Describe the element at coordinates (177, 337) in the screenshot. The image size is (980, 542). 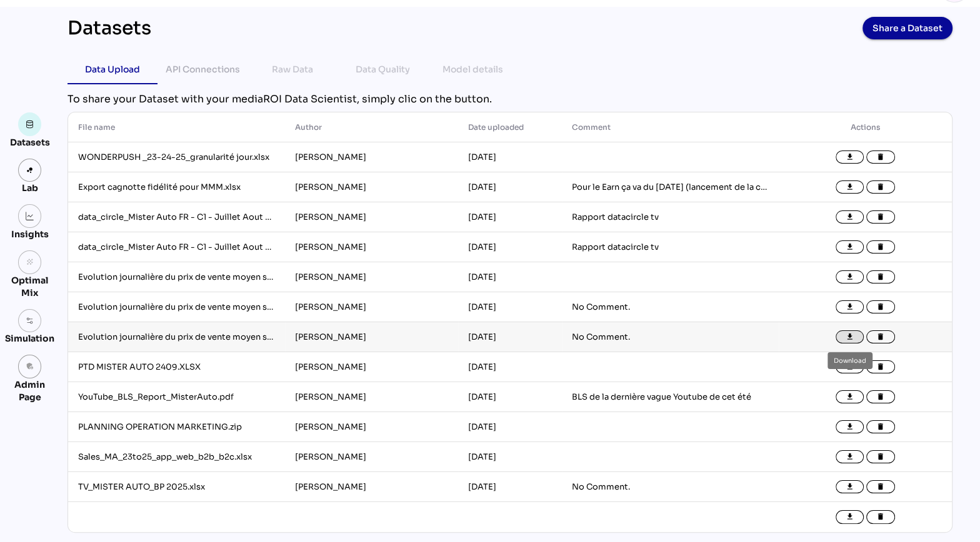
I see `td: Evolution journalière du prix de vente moyen sur FR 2025.csv` at that location.